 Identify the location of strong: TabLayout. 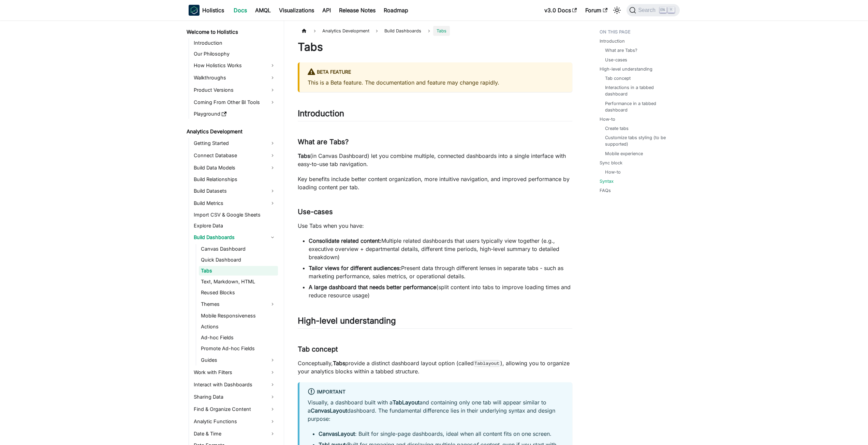
(406, 403).